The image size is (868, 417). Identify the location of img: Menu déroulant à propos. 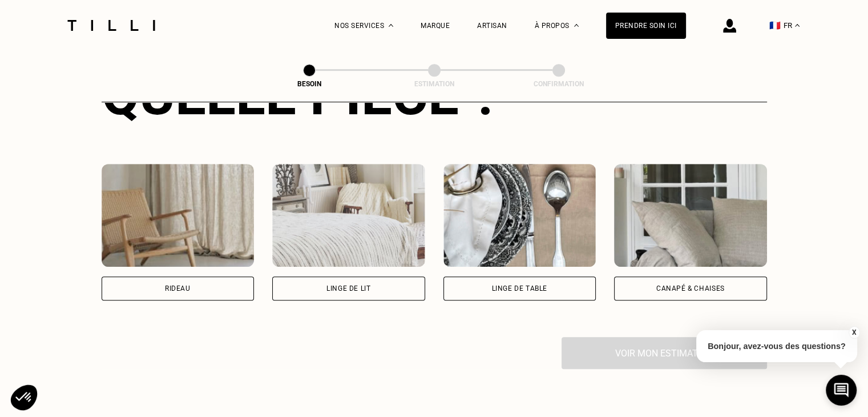
(576, 25).